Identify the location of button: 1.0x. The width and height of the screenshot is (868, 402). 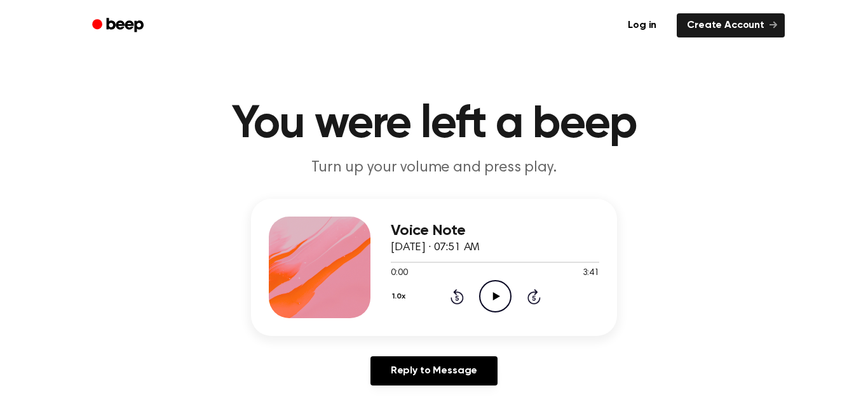
(400, 297).